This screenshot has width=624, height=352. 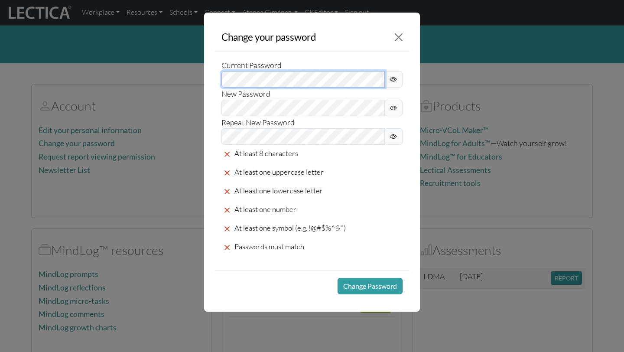 I want to click on span: At least one lowercase letter, so click(x=279, y=190).